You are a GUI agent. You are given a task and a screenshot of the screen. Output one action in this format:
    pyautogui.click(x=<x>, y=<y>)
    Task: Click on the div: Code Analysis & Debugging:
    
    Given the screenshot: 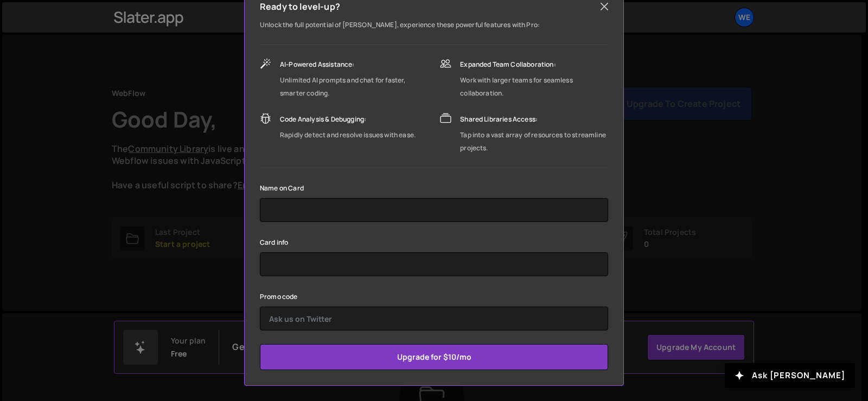 What is the action you would take?
    pyautogui.click(x=348, y=120)
    